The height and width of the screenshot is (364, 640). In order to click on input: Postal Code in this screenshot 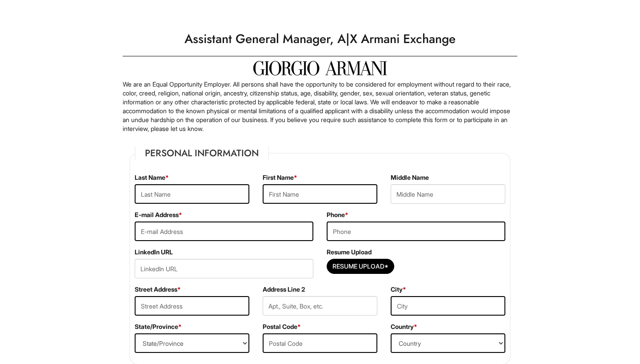, I will do `click(320, 343)`.